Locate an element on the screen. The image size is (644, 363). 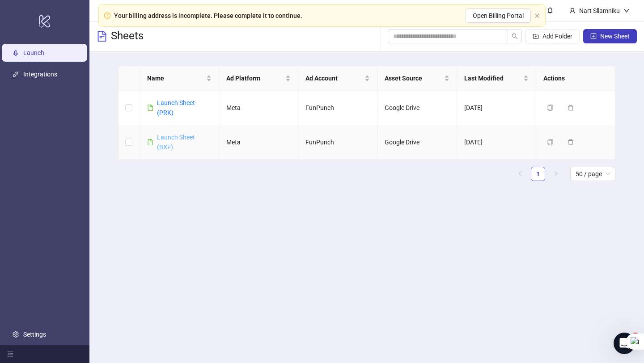
a: Integrations is located at coordinates (40, 74).